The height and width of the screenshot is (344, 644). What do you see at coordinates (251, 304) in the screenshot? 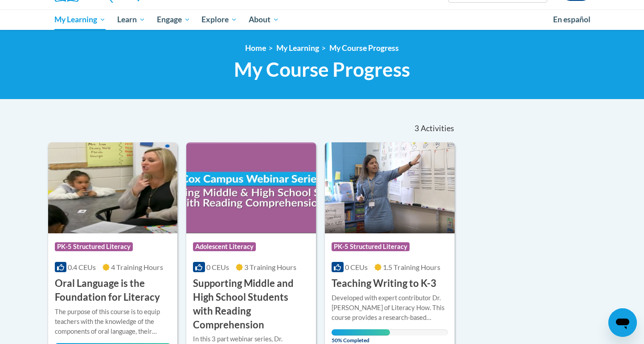
I see `h3: Supporting Middle and High School Students with Reading Comprehension` at bounding box center [251, 304].